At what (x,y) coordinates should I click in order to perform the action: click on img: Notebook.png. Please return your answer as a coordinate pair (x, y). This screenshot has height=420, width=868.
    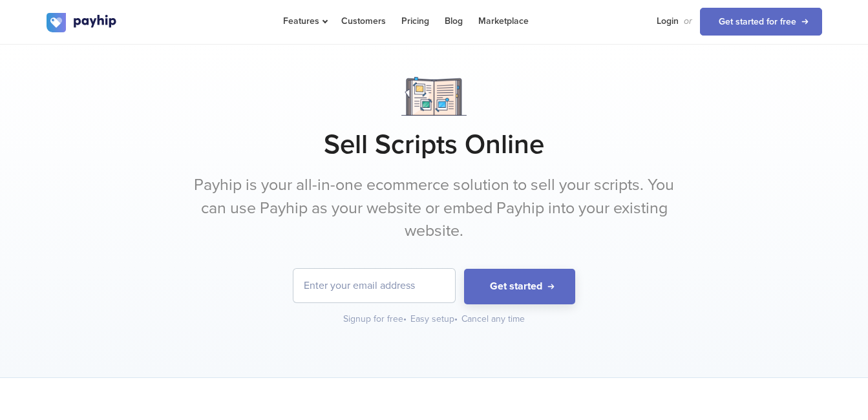
    Looking at the image, I should click on (434, 96).